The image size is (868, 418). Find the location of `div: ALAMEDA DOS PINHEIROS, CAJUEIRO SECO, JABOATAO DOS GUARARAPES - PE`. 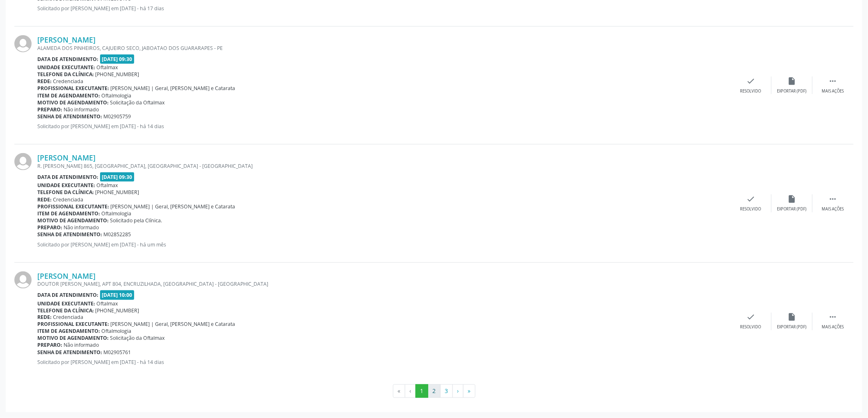

div: ALAMEDA DOS PINHEIROS, CAJUEIRO SECO, JABOATAO DOS GUARARAPES - PE is located at coordinates (384, 48).